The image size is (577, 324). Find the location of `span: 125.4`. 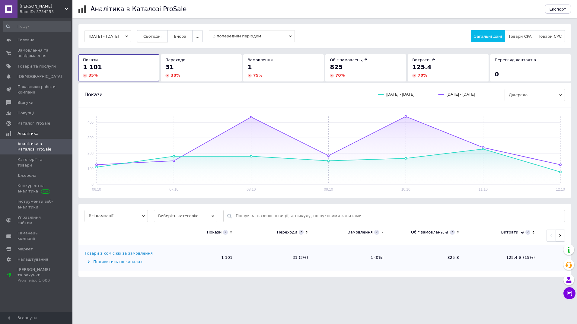

span: 125.4 is located at coordinates (421, 67).